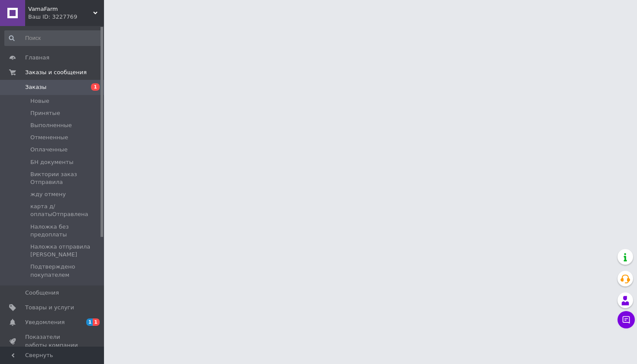 The height and width of the screenshot is (364, 637). I want to click on span: Заказы, so click(36, 87).